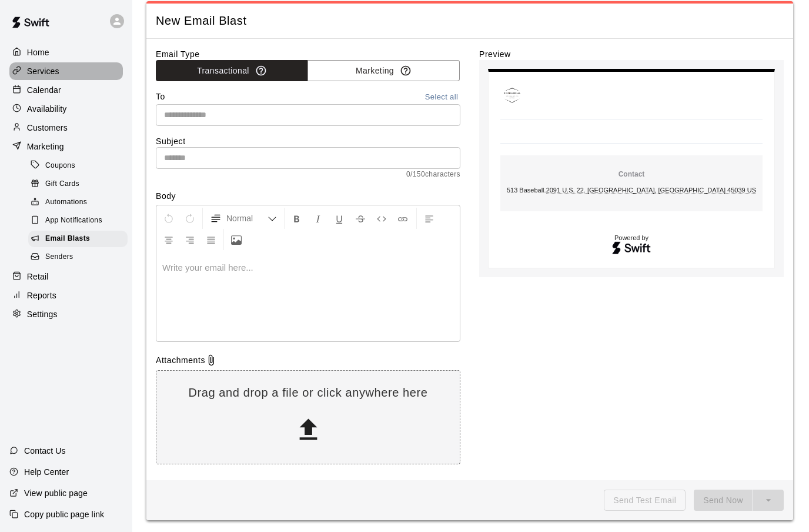 The width and height of the screenshot is (809, 532). What do you see at coordinates (360, 219) in the screenshot?
I see `button: Format Strikethrough` at bounding box center [360, 219].